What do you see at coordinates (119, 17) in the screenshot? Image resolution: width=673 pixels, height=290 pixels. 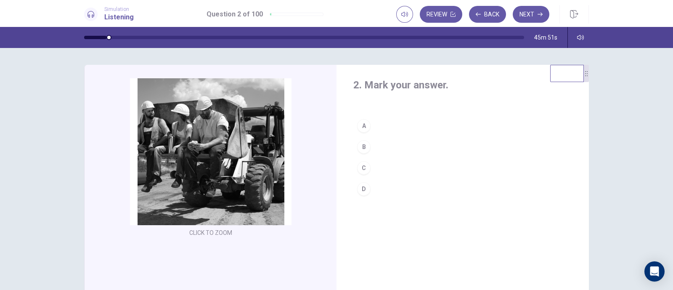 I see `h1: Listening` at bounding box center [119, 17].